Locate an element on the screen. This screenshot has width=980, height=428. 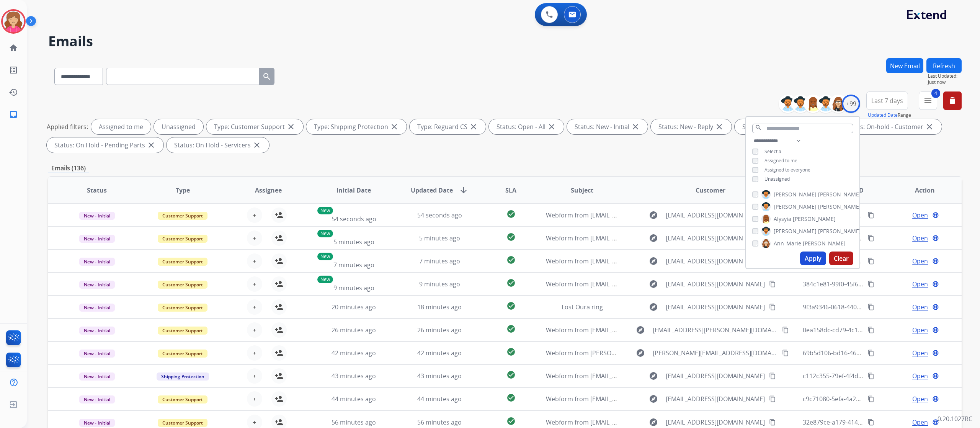
div: Status: New - Initial is located at coordinates (607, 127).